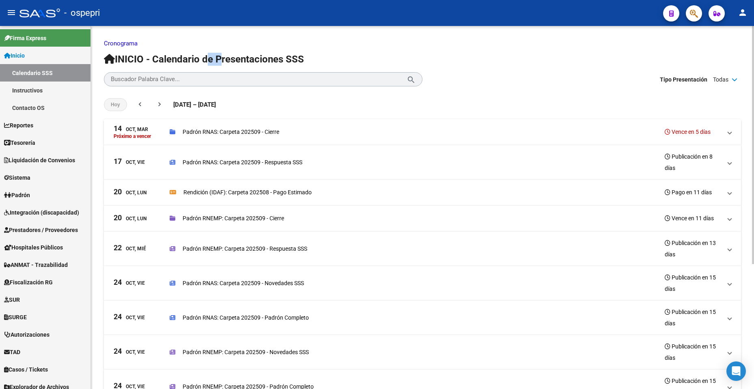 The width and height of the screenshot is (754, 389). What do you see at coordinates (12, 300) in the screenshot?
I see `span: SUR` at bounding box center [12, 300].